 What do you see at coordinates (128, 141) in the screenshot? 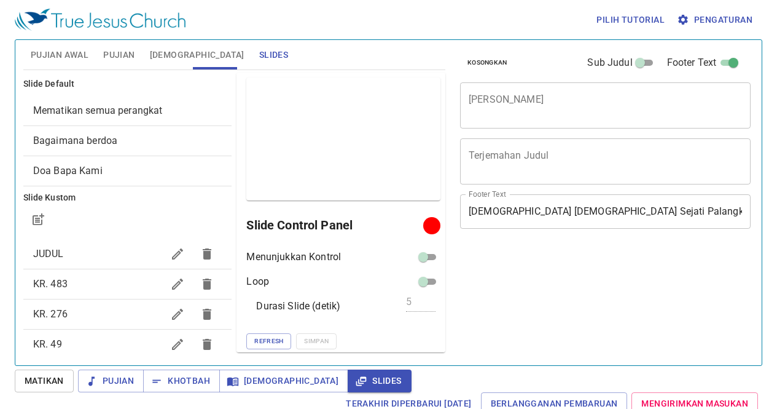
I see `div: Bagaimana berdoa` at bounding box center [128, 141].